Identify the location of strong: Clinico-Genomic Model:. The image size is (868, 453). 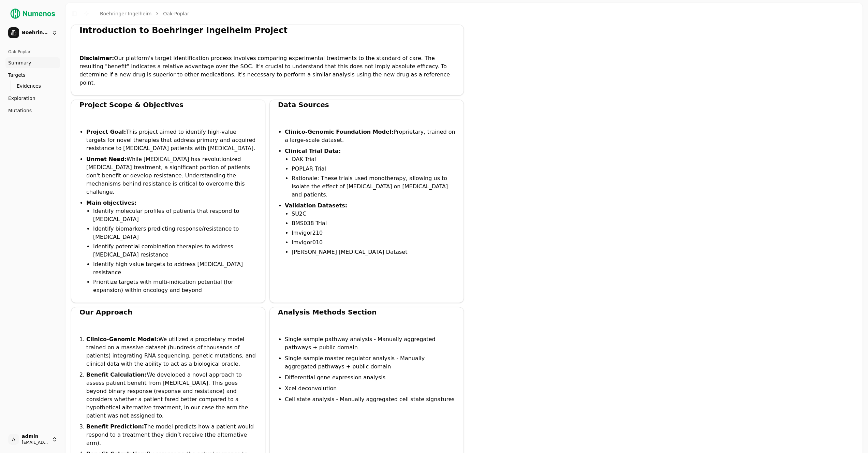
(122, 339).